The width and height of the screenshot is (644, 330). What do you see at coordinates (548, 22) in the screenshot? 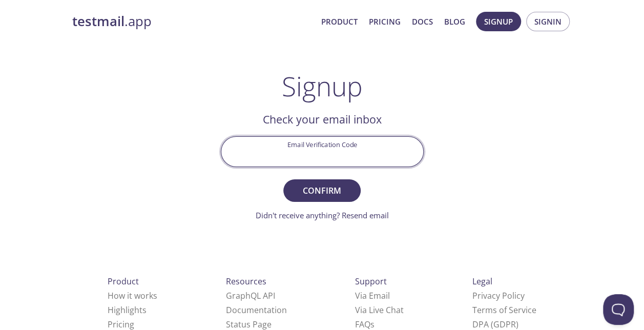
I see `button: Signin` at bounding box center [548, 22].